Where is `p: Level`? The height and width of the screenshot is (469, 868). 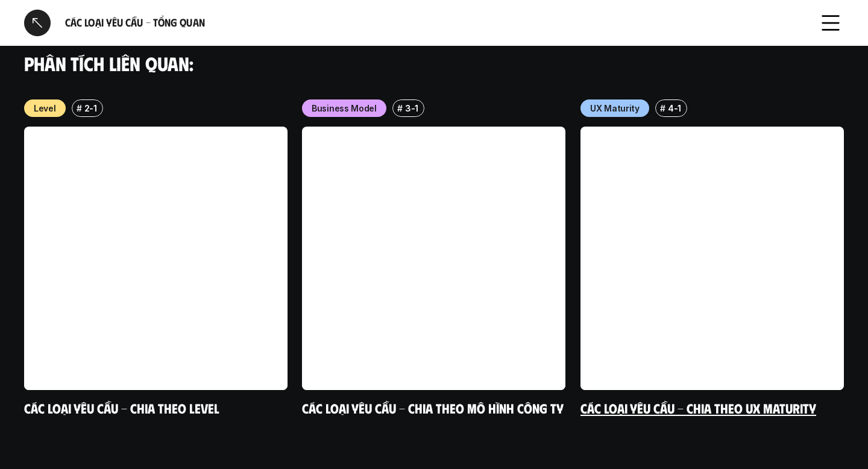 p: Level is located at coordinates (45, 108).